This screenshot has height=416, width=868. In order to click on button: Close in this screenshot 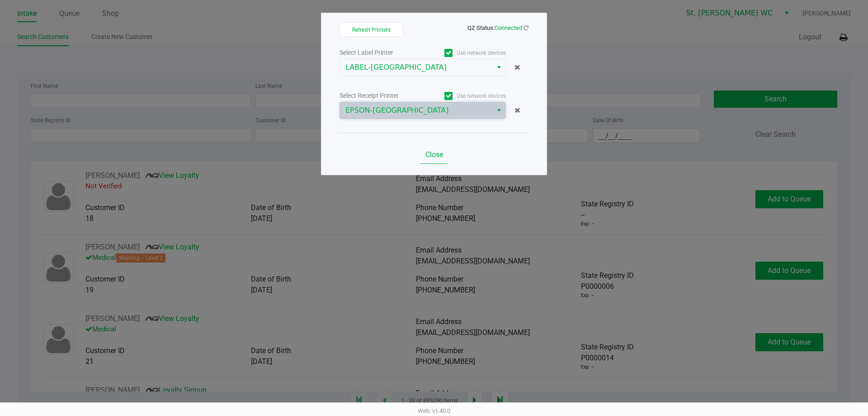, I will do `click(434, 155)`.